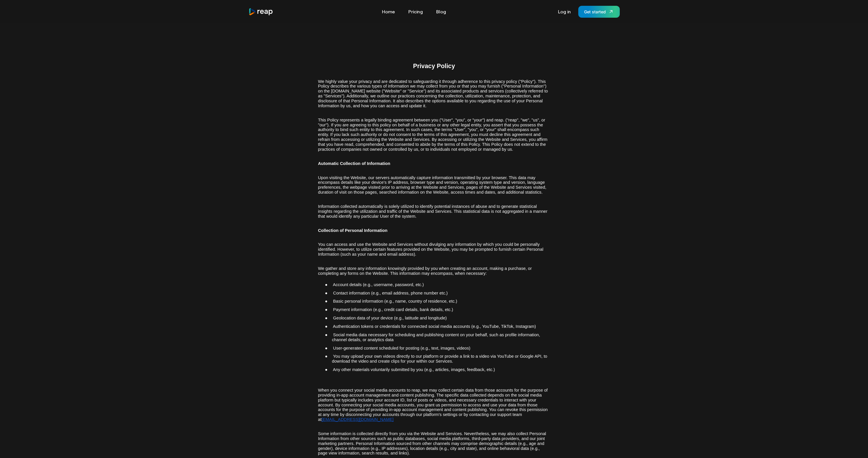 The width and height of the screenshot is (868, 458). What do you see at coordinates (390, 318) in the screenshot?
I see `span: Geolocation data of your device (e.g., latitude and longitude)` at bounding box center [390, 318].